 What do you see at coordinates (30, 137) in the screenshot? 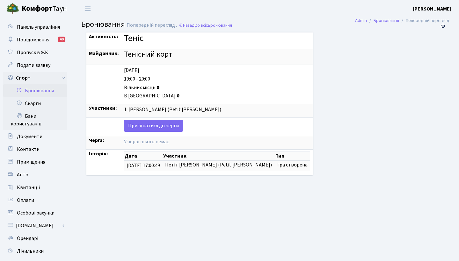
I see `span: Документи` at bounding box center [30, 137].